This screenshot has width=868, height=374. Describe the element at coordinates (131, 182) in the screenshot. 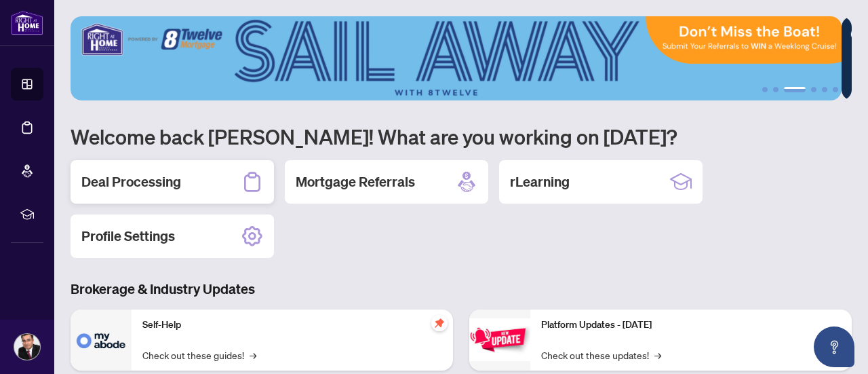

I see `h2: Deal Processing` at that location.